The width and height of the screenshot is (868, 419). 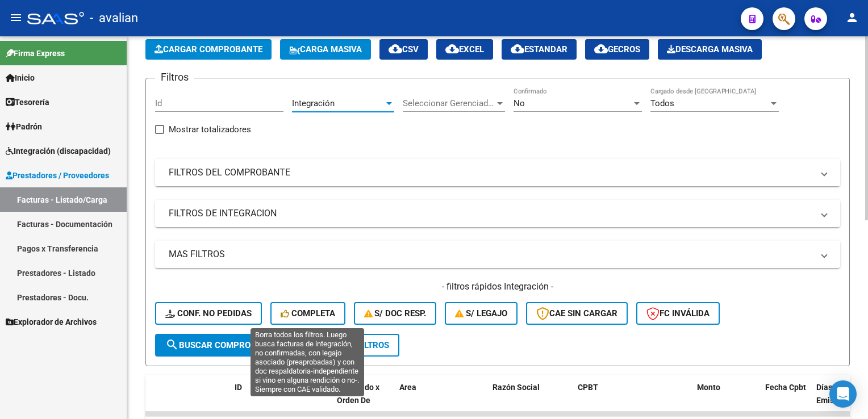 What do you see at coordinates (491, 173) in the screenshot?
I see `mat-panel-title: FILTROS DEL COMPROBANTE` at bounding box center [491, 173].